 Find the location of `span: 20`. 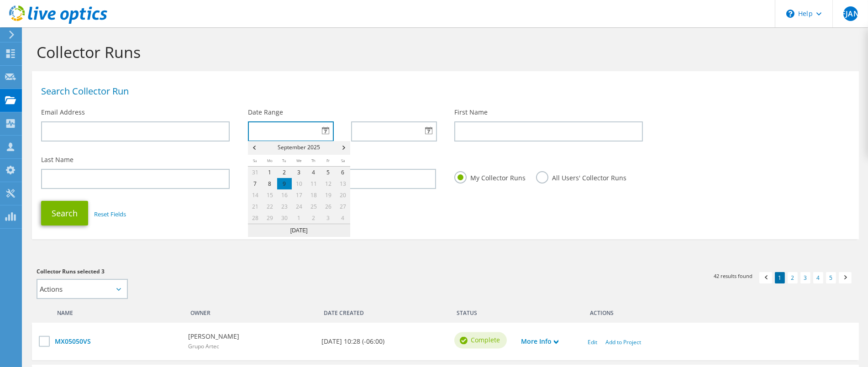

span: 20 is located at coordinates (343, 195).